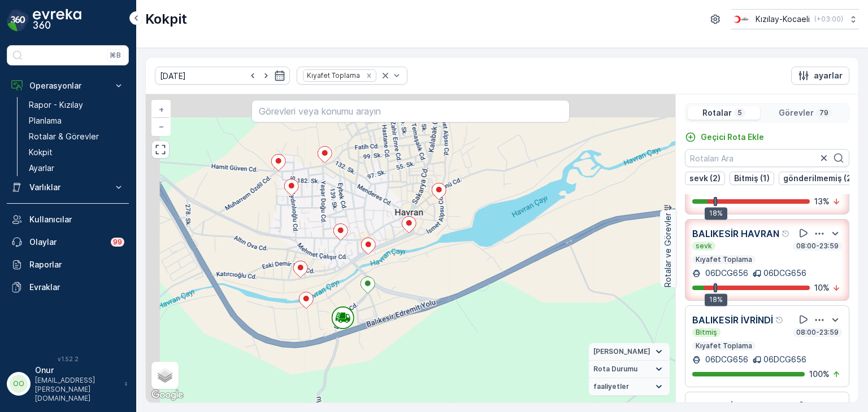  I want to click on p: ( +03:00 ), so click(828, 20).